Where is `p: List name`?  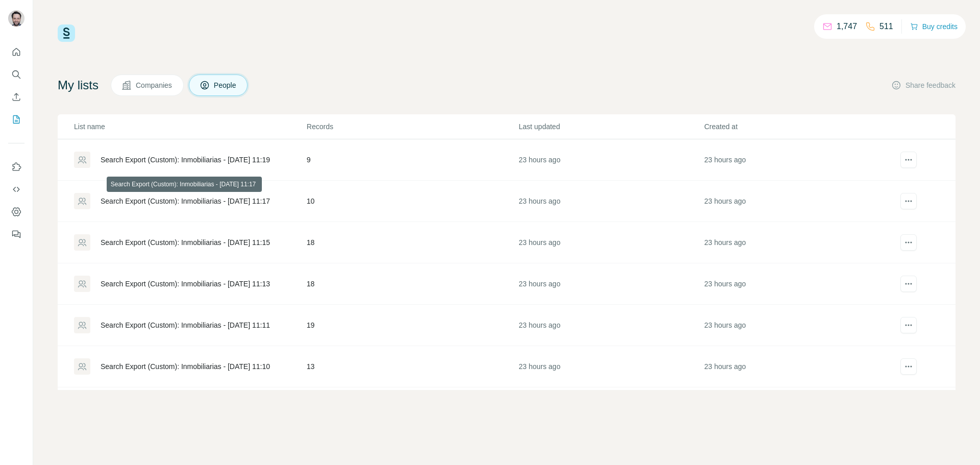
p: List name is located at coordinates (190, 127).